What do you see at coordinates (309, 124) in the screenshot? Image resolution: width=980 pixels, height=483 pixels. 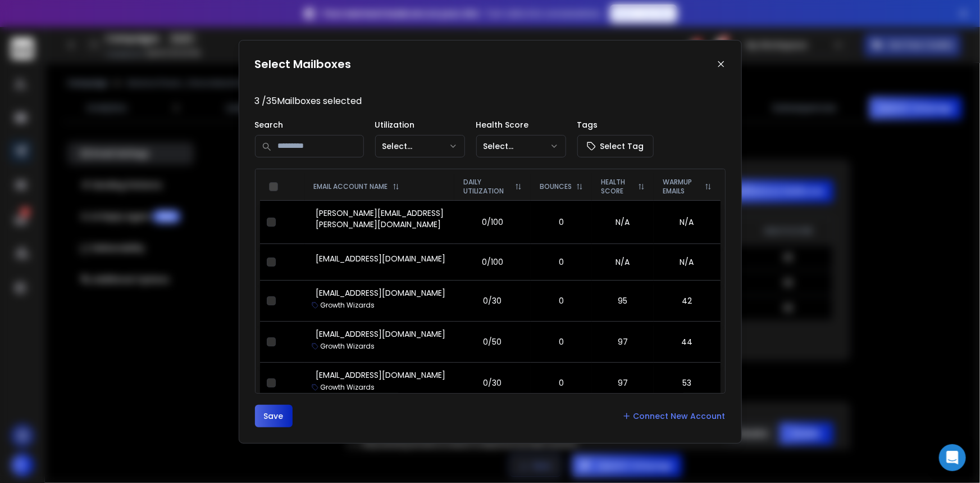 I see `p: Search` at bounding box center [309, 124].